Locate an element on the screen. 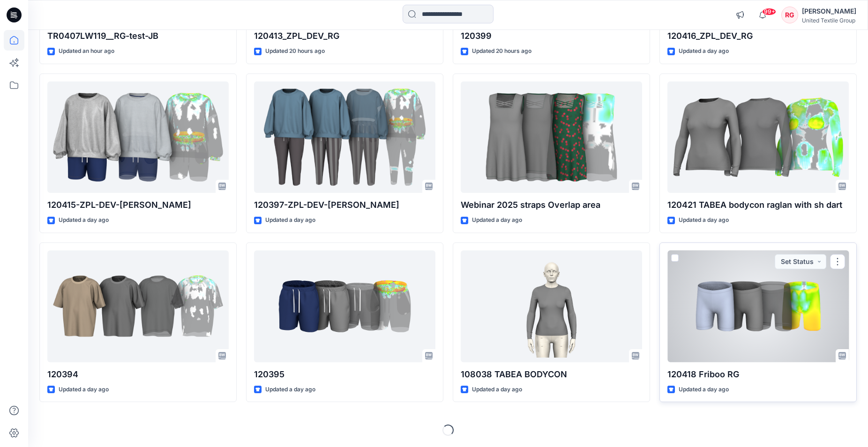  p: 120418 Friboo RG is located at coordinates (758, 374).